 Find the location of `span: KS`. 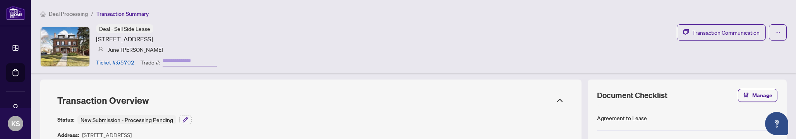

span: KS is located at coordinates (15, 124).